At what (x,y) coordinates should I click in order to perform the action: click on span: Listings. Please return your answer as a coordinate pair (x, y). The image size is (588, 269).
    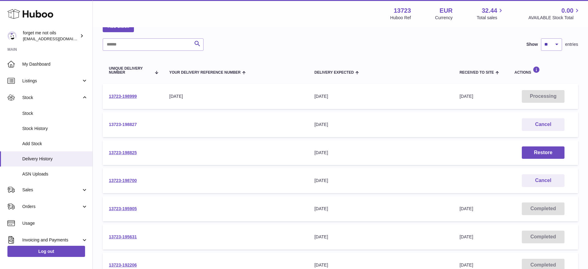
    Looking at the image, I should click on (52, 81).